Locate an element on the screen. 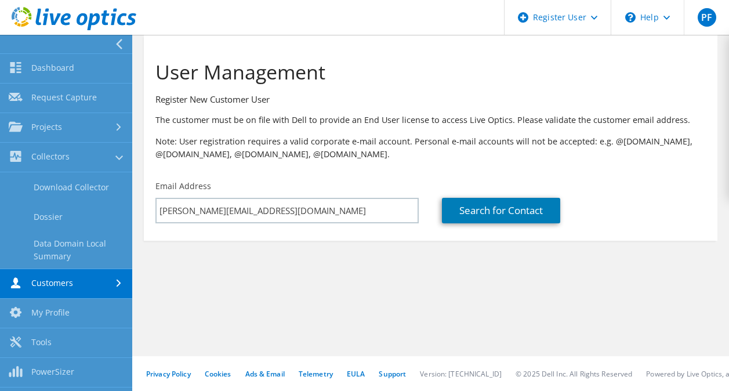 This screenshot has height=391, width=729. label: Email Address is located at coordinates (183, 186).